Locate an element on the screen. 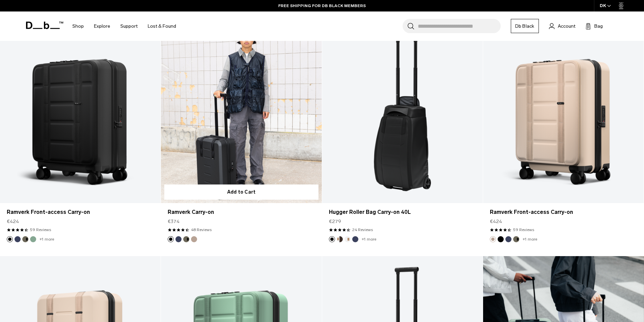 The width and height of the screenshot is (644, 322). a: Explore is located at coordinates (102, 26).